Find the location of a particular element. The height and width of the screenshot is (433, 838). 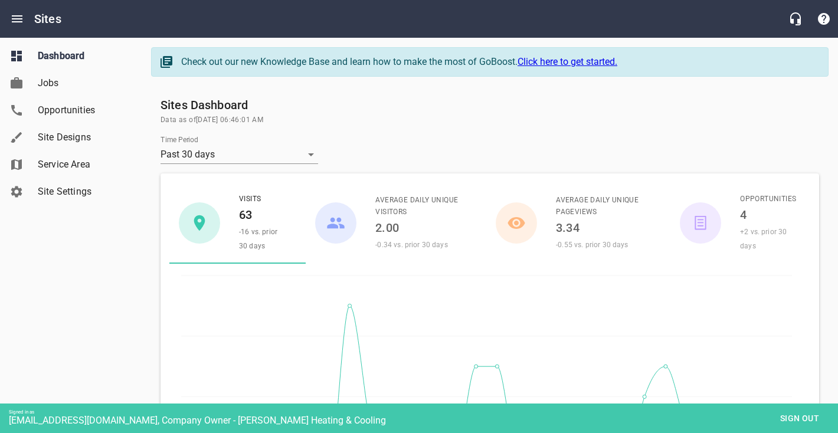

span: Site Settings is located at coordinates (83, 192).